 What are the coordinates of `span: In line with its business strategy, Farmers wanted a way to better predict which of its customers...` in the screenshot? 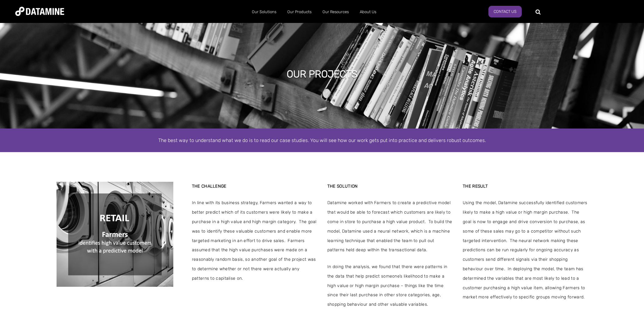 It's located at (254, 240).